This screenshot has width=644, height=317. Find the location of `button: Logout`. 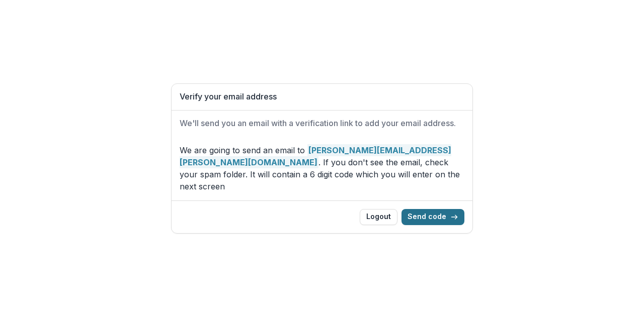

button: Logout is located at coordinates (378, 217).